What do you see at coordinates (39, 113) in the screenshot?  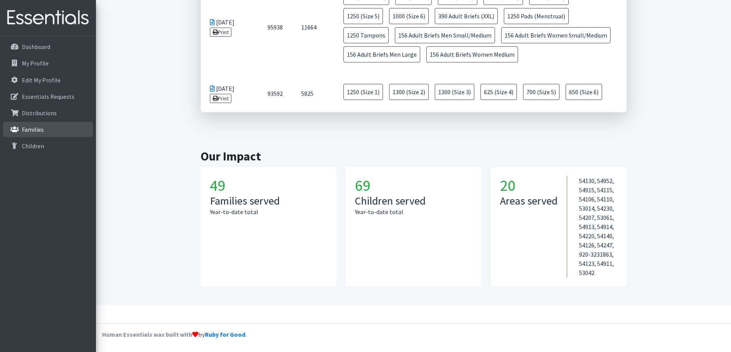 I see `p: Distributions` at bounding box center [39, 113].